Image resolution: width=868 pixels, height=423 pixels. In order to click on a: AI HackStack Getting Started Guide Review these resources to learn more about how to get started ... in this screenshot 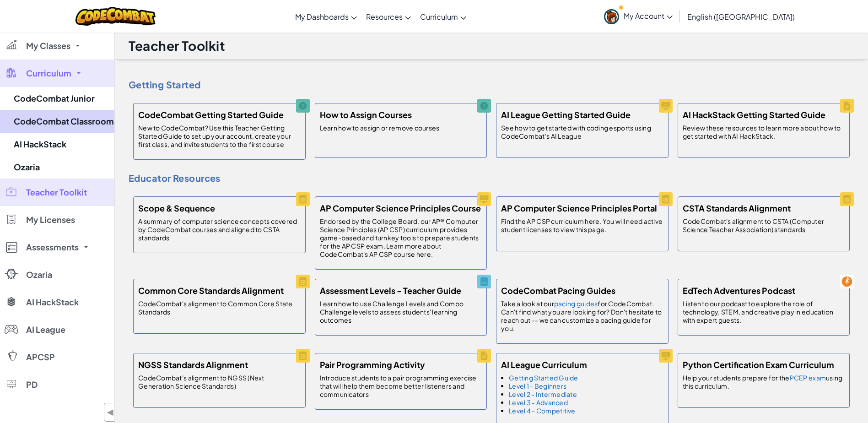, I will do `click(764, 131)`.